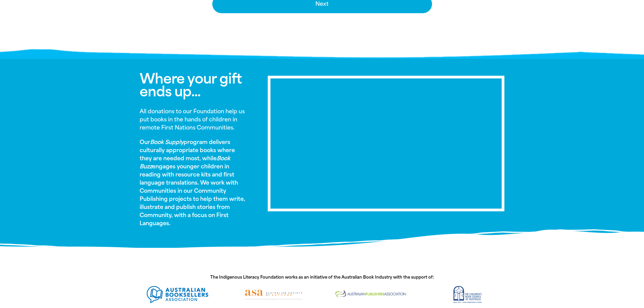  I want to click on span: Where your gift ends up..., so click(191, 85).